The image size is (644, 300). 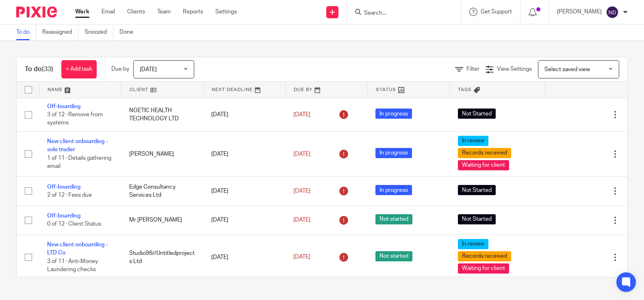 I want to click on span: 3 of 11 · Anti-Money Laundering checks, so click(x=72, y=265).